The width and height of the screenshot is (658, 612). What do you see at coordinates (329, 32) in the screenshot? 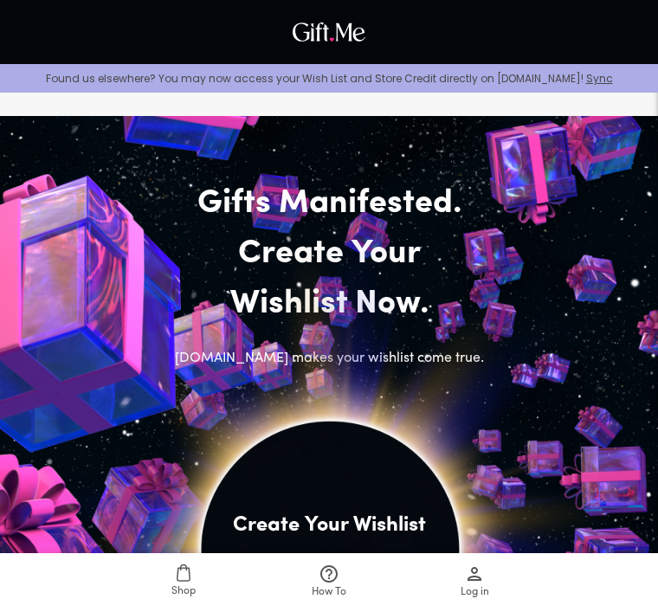
I see `img: GiftMe Logo` at bounding box center [329, 32].